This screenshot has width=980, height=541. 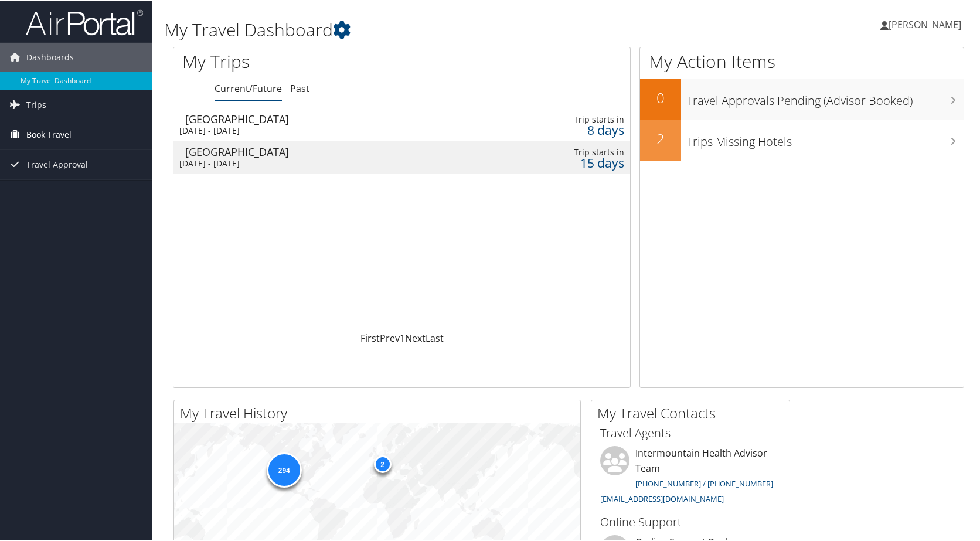 I want to click on li: Intermountain Health Advisor Team, so click(x=691, y=476).